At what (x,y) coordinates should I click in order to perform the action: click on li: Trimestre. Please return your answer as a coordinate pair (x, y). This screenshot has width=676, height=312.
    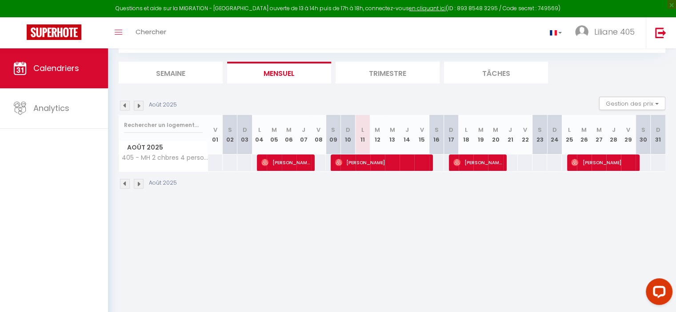
    Looking at the image, I should click on (387, 72).